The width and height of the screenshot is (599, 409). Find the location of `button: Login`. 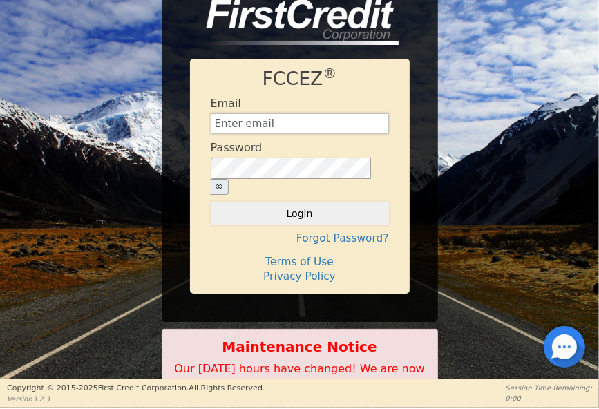

button: Login is located at coordinates (300, 213).